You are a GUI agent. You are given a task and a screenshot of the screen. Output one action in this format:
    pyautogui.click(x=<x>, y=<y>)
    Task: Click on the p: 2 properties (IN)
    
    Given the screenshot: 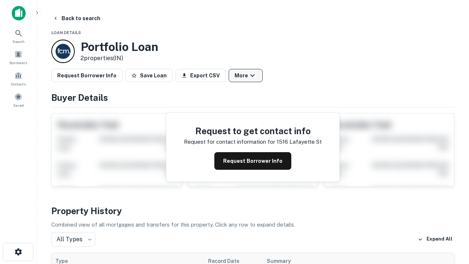 What is the action you would take?
    pyautogui.click(x=120, y=58)
    